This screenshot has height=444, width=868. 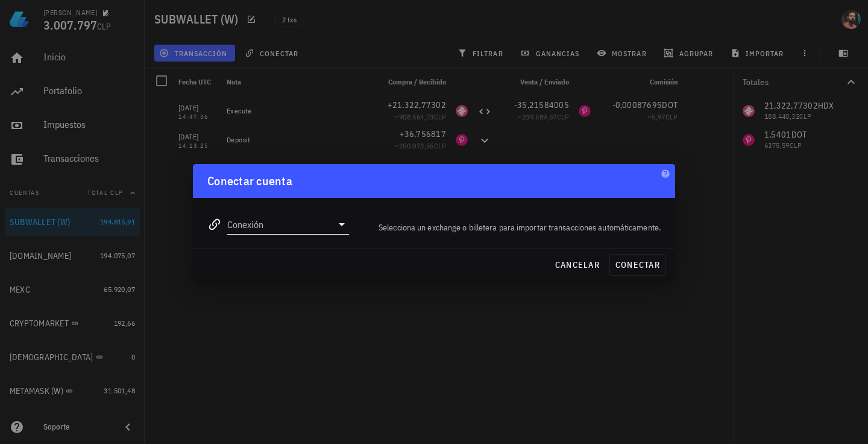 I want to click on div: Selecciona un exchange o billetera para importar transacciones automáticamente., so click(x=511, y=227).